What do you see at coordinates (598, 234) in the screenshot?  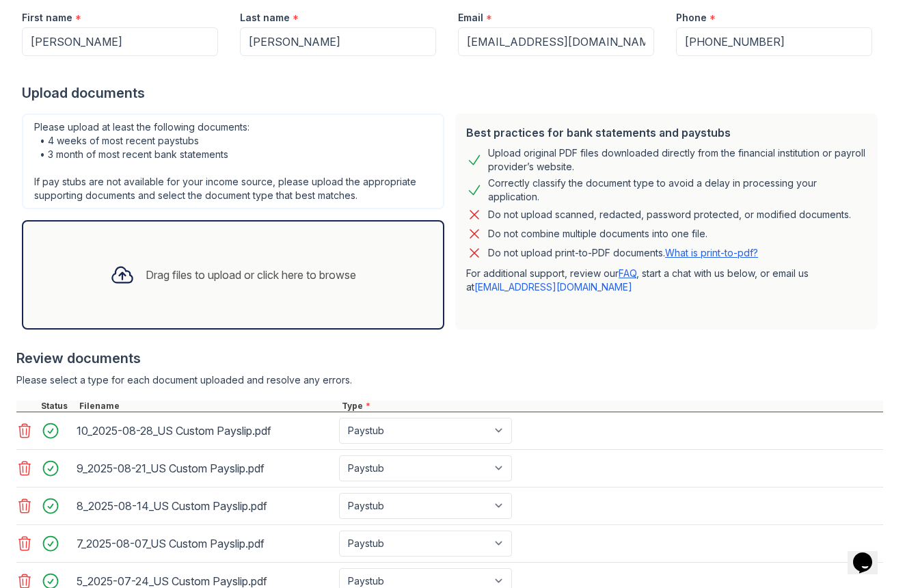 I see `div: Do not combine multiple documents into one file.` at bounding box center [598, 234].